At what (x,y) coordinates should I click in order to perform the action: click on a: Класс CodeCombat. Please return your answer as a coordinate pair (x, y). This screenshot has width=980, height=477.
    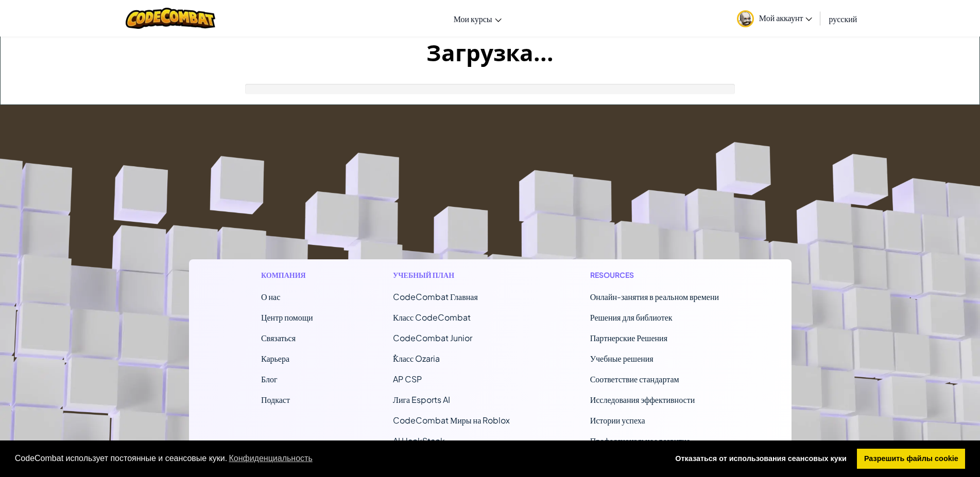
    Looking at the image, I should click on (431, 316).